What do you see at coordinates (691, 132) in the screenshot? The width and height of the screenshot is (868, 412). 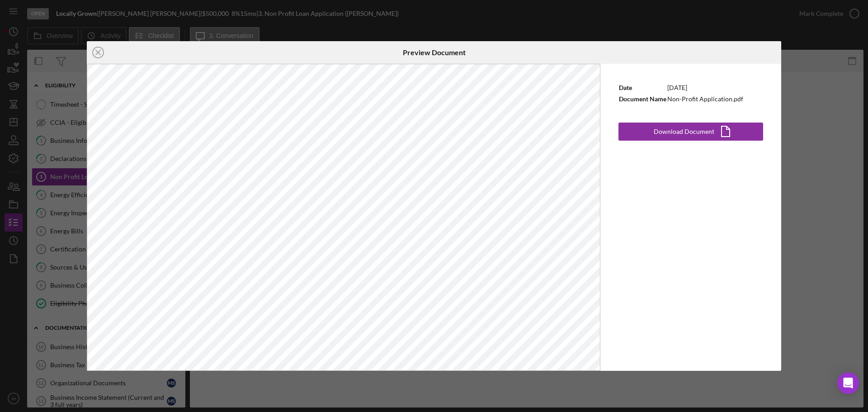 I see `button: Download Document` at bounding box center [691, 132].